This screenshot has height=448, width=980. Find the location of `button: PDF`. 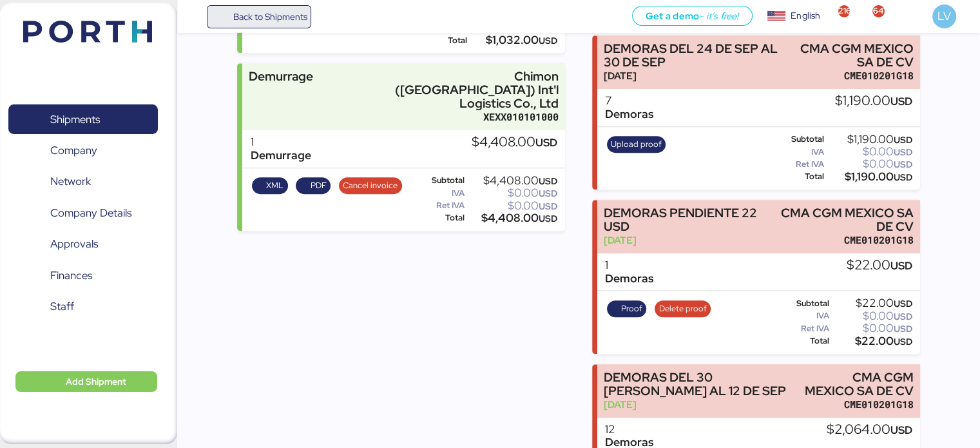

button: PDF is located at coordinates (314, 186).